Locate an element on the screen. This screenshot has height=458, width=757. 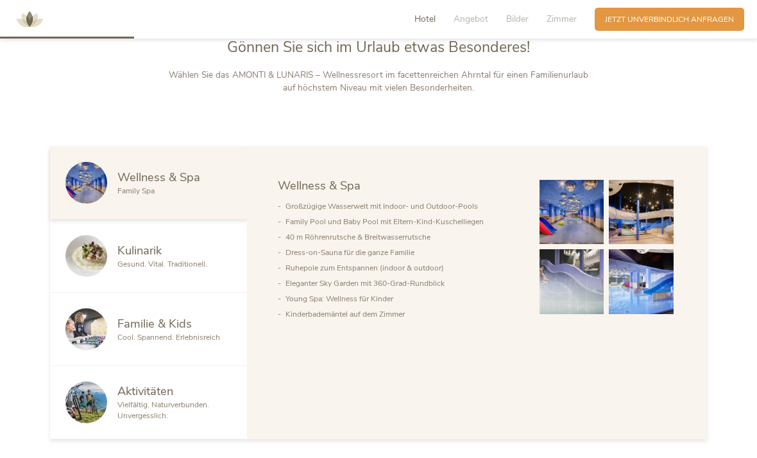
span: Bilder is located at coordinates (517, 19).